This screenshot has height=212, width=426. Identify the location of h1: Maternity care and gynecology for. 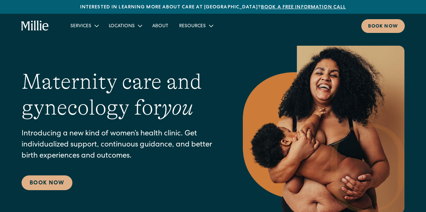
(118, 95).